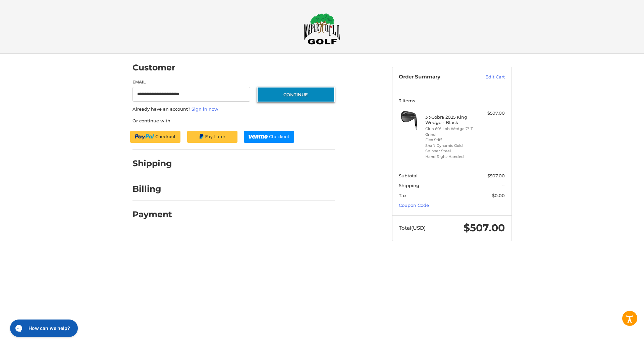 This screenshot has width=644, height=346. What do you see at coordinates (205, 109) in the screenshot?
I see `a: Sign in now` at bounding box center [205, 109].